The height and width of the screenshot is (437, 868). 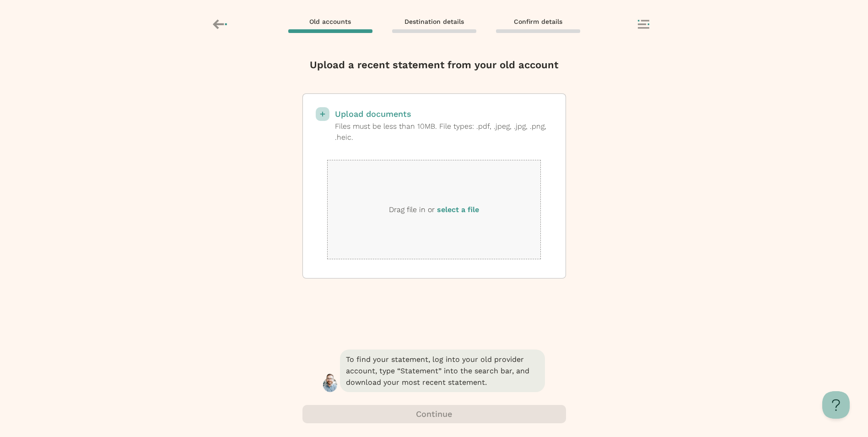 What do you see at coordinates (434, 65) in the screenshot?
I see `h2: Upload a recent statement from your old account` at bounding box center [434, 65].